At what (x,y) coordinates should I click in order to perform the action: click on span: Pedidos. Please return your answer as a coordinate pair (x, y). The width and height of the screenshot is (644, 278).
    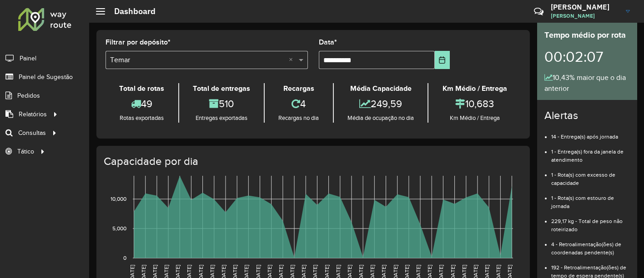
    Looking at the image, I should click on (29, 95).